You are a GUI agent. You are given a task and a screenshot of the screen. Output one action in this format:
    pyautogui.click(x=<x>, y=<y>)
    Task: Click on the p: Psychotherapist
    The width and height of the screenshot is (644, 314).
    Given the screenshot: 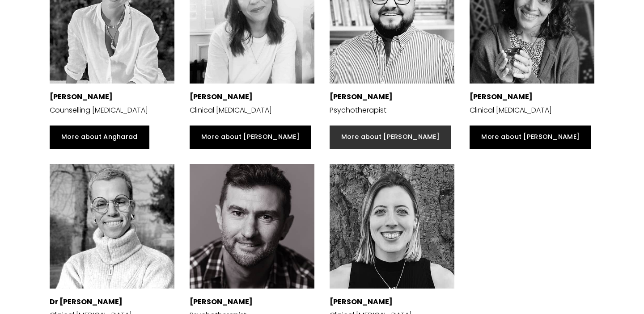 What is the action you would take?
    pyautogui.click(x=392, y=110)
    